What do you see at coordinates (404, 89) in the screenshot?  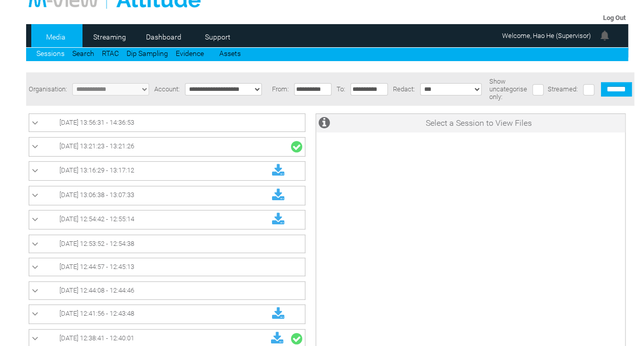 I see `td: Redact:` at bounding box center [404, 89].